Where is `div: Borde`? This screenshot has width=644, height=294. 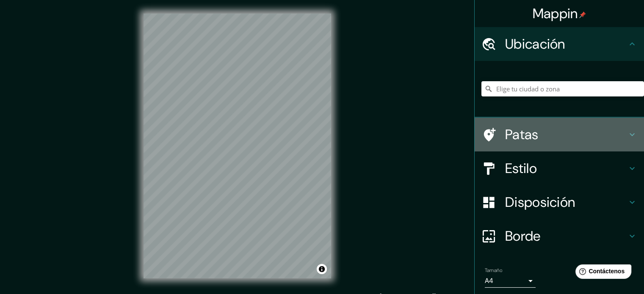 div: Borde is located at coordinates (559, 236).